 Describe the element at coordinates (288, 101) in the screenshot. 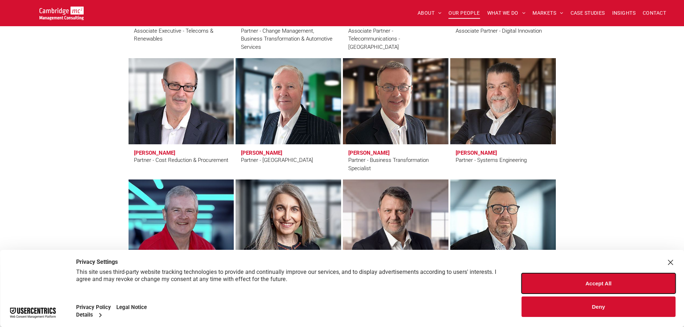

I see `a: Andrew Kinnear | Partner - Africa | Cambridge Management Consulting` at that location.